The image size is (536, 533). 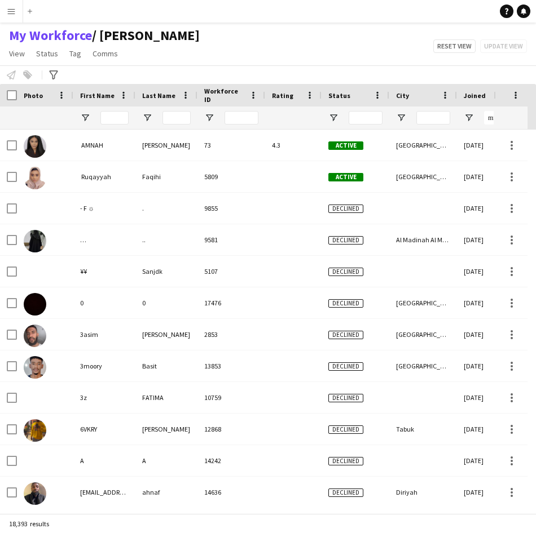 I want to click on div: 17476, so click(x=231, y=303).